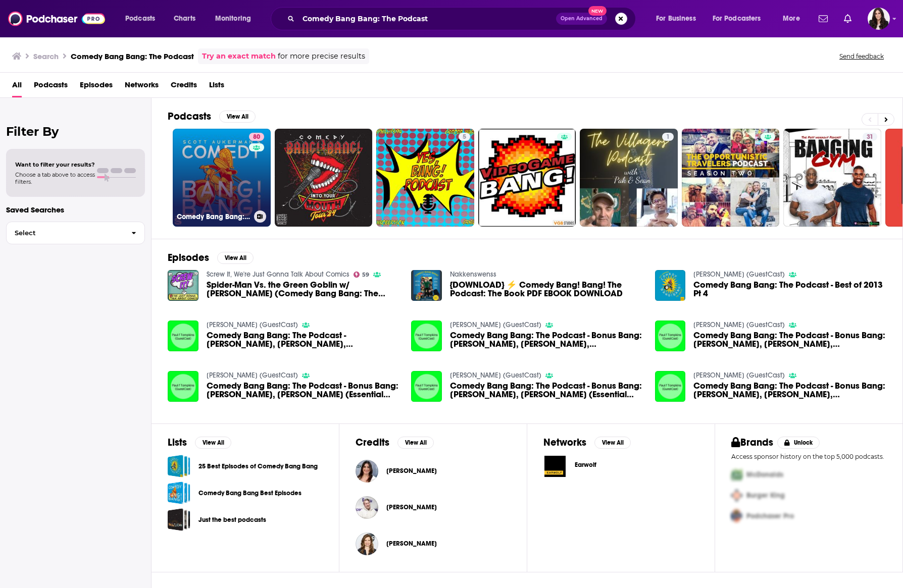 Image resolution: width=903 pixels, height=588 pixels. I want to click on h3: Search, so click(46, 56).